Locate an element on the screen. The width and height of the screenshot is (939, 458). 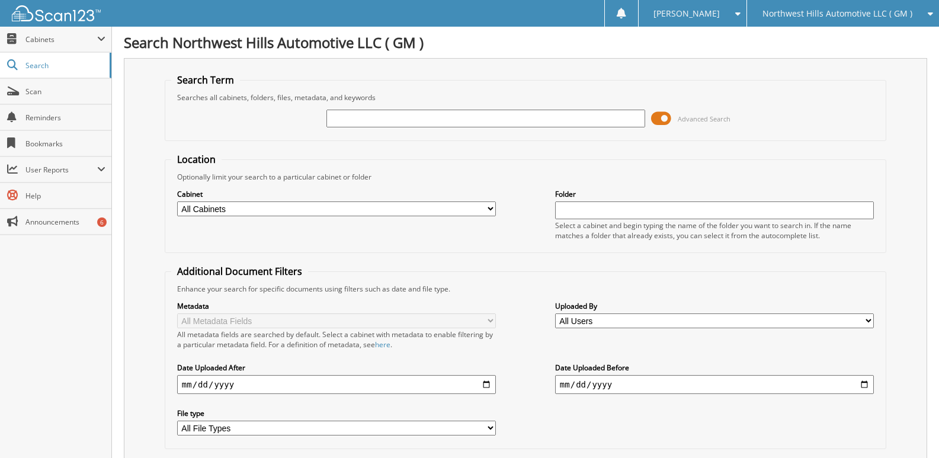
label: File type is located at coordinates (336, 413).